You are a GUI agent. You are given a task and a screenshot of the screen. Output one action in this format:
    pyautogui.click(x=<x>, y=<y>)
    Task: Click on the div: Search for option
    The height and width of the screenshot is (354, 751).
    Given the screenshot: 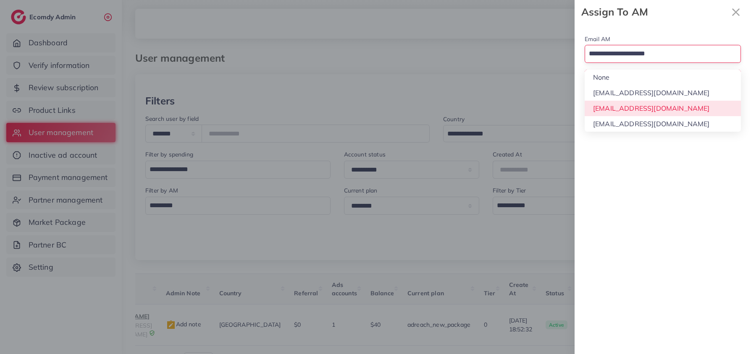 What is the action you would take?
    pyautogui.click(x=662, y=54)
    